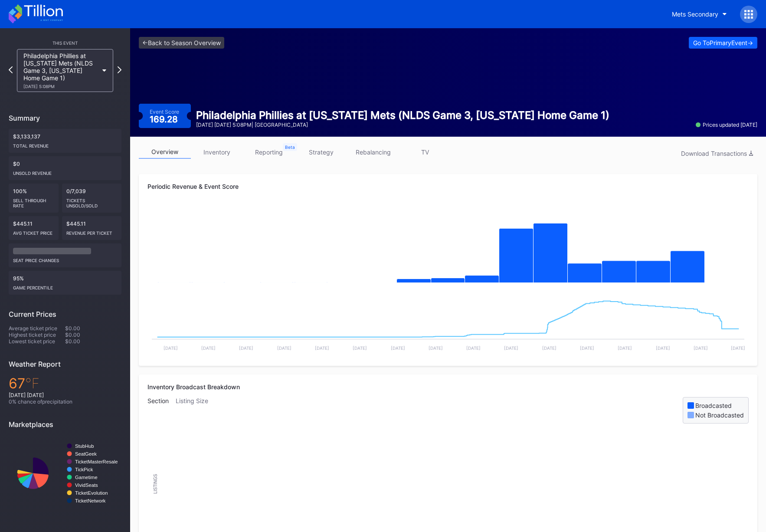  I want to click on div: Listing Size, so click(196, 410).